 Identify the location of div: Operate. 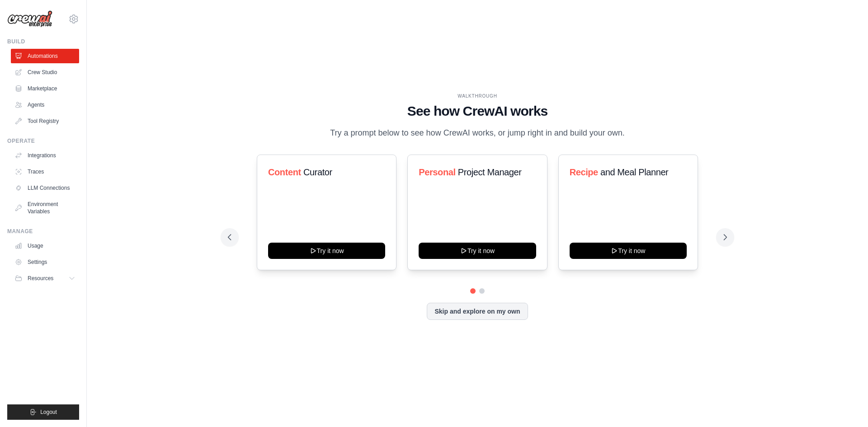
(43, 141).